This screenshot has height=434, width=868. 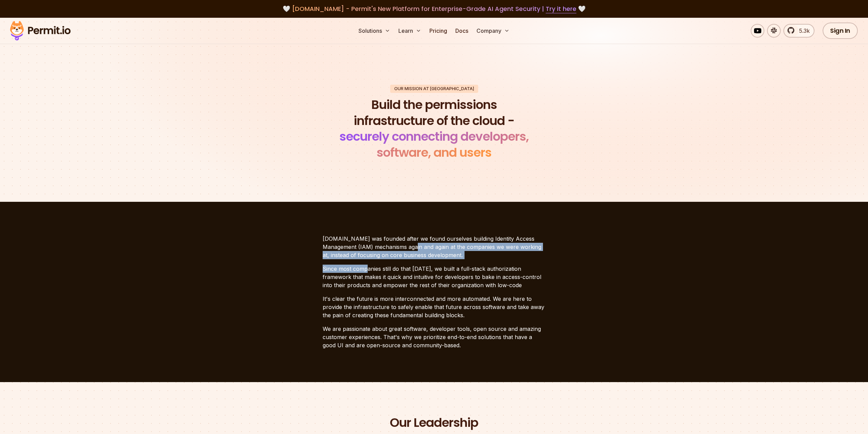 I want to click on a: Try it here, so click(x=561, y=9).